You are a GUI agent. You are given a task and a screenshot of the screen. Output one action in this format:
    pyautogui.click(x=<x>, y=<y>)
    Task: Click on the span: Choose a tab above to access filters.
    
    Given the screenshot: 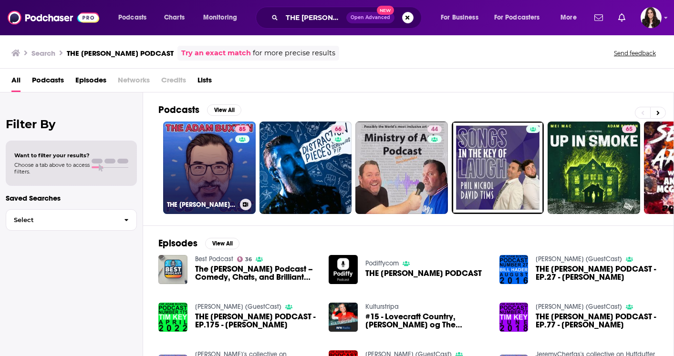 What is the action you would take?
    pyautogui.click(x=52, y=168)
    